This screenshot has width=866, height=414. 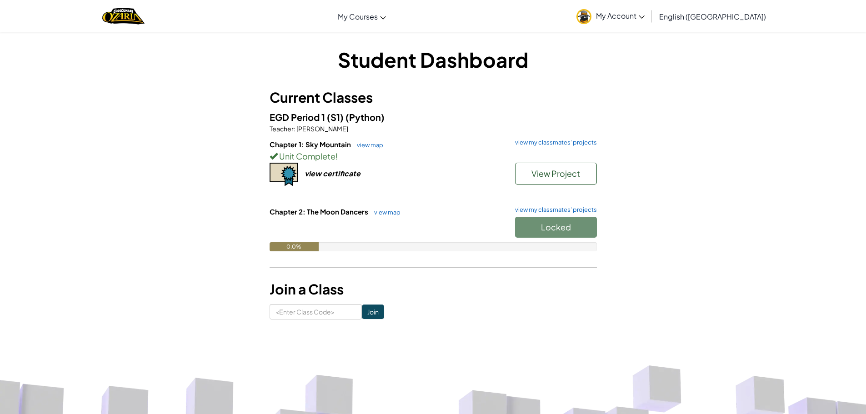 I want to click on h1: Student Dashboard, so click(x=433, y=60).